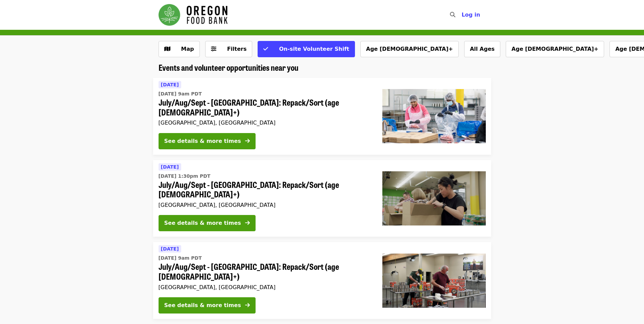 Image resolution: width=644 pixels, height=324 pixels. What do you see at coordinates (314, 48) in the screenshot?
I see `span: On-site Volunteer Shift` at bounding box center [314, 48].